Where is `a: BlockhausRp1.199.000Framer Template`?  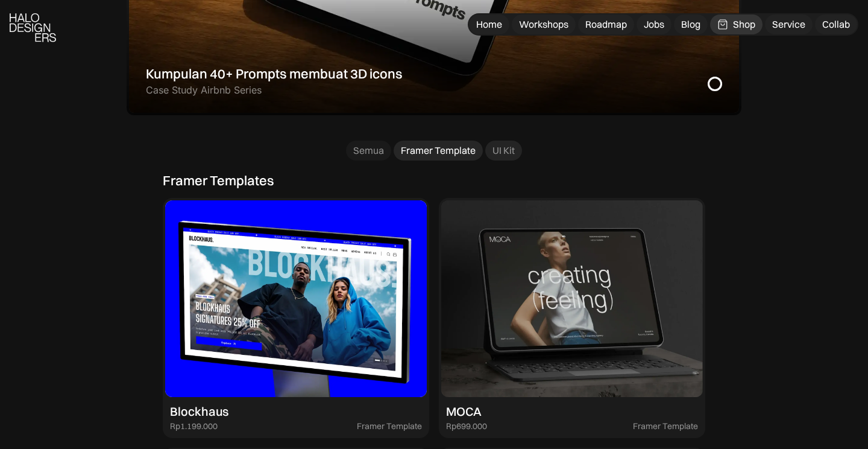
a: BlockhausRp1.199.000Framer Template is located at coordinates (296, 318).